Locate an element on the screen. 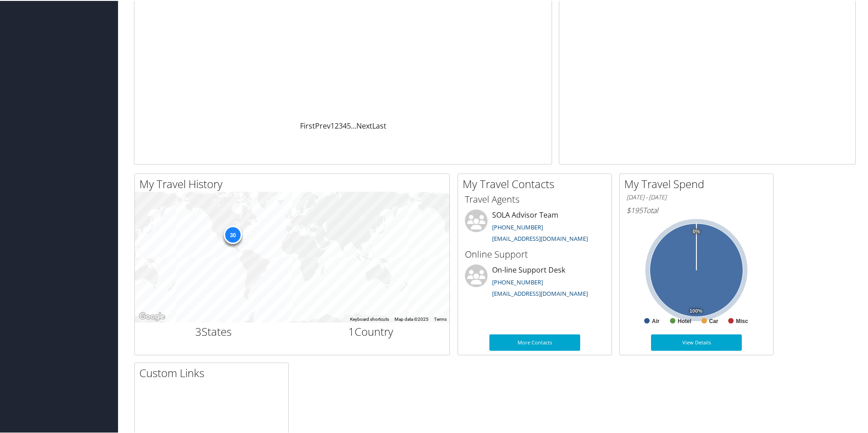  text: Car is located at coordinates (714, 320).